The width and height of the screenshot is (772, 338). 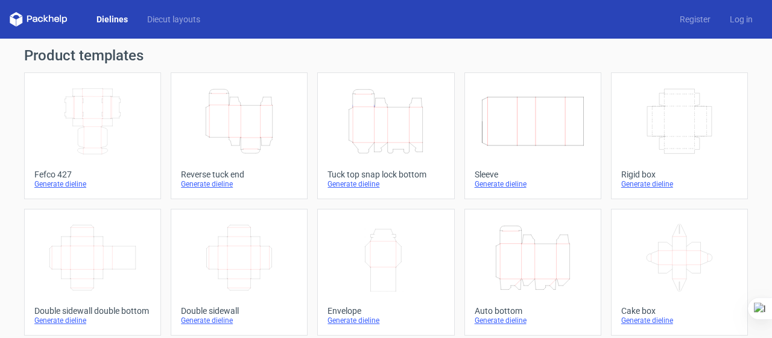 What do you see at coordinates (386, 272) in the screenshot?
I see `a: EnvelopeGenerate dieline` at bounding box center [386, 272].